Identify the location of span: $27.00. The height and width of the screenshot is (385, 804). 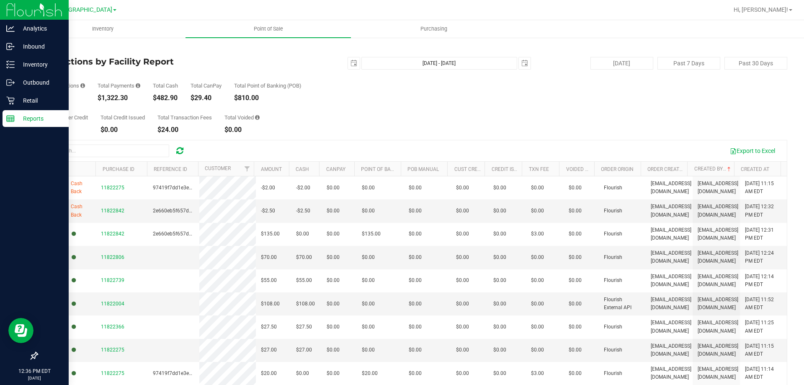
(304, 350).